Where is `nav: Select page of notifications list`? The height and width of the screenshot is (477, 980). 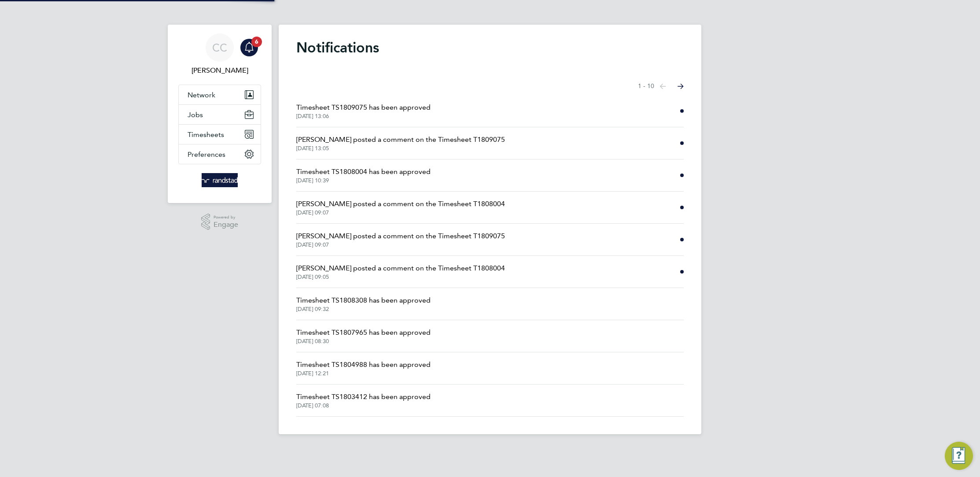
nav: Select page of notifications list is located at coordinates (661, 86).